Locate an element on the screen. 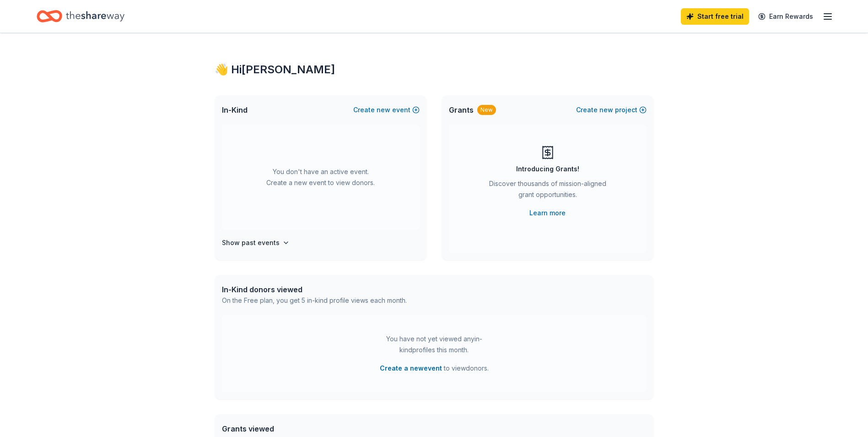 The image size is (868, 437). span: to view donors . is located at coordinates (435, 368).